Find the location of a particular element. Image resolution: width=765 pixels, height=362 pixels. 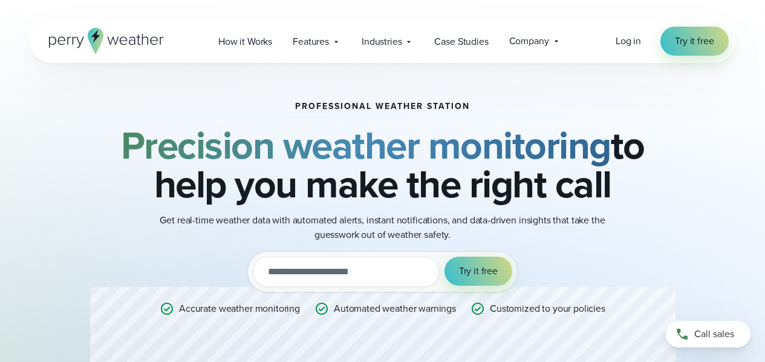

span: Company is located at coordinates (529, 41).